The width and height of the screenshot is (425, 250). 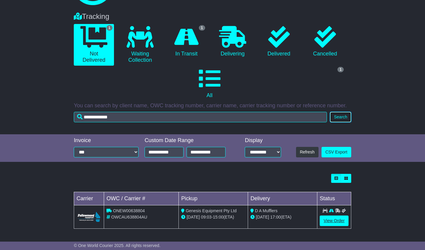 What do you see at coordinates (283, 217) in the screenshot?
I see `div: (ETA)` at bounding box center [283, 217].